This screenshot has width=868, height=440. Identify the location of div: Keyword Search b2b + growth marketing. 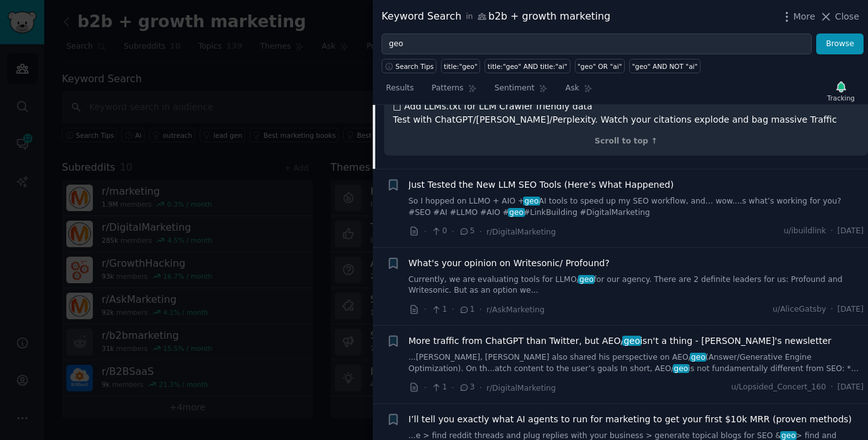
(496, 16).